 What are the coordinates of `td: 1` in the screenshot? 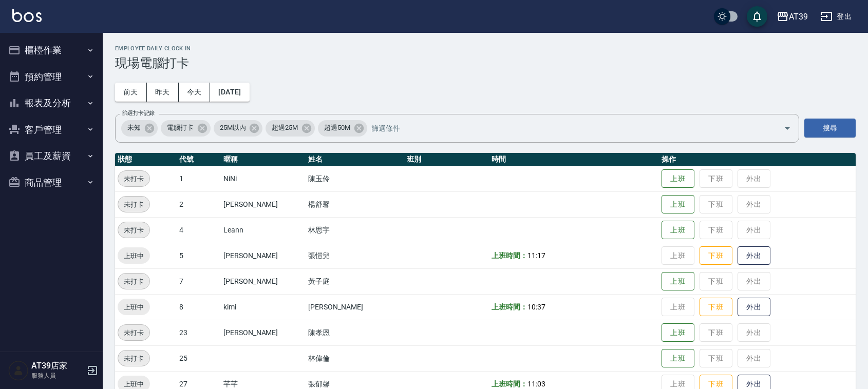 It's located at (199, 178).